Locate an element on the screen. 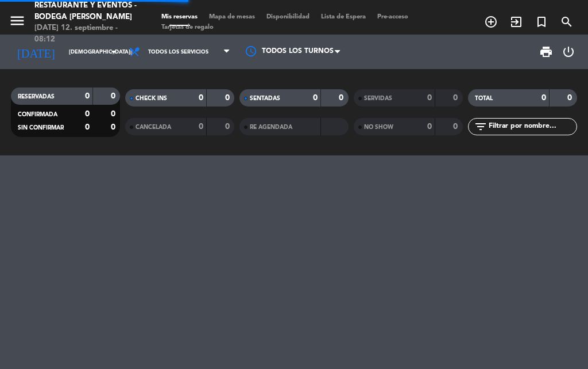 The image size is (588, 369). span: SIN CONFIRMAR is located at coordinates (41, 128).